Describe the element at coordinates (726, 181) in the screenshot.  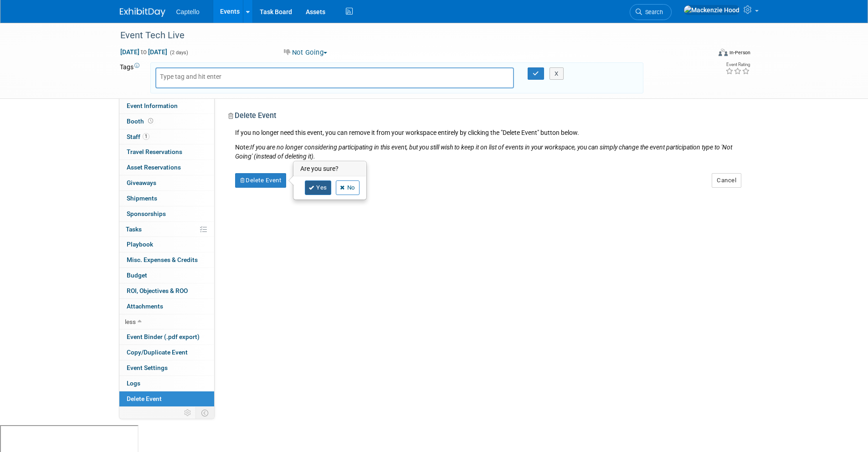
I see `button: Cancel` at that location.